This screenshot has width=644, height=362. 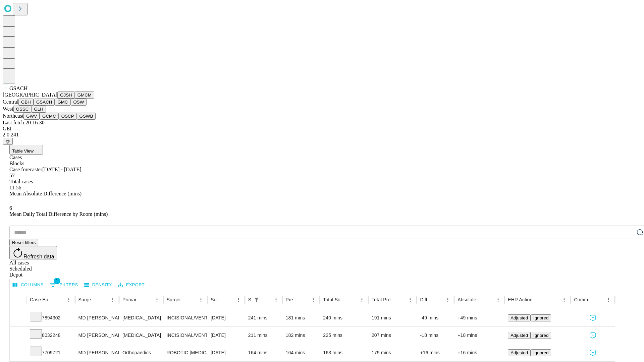 I want to click on div: 1 active filter, so click(x=256, y=300).